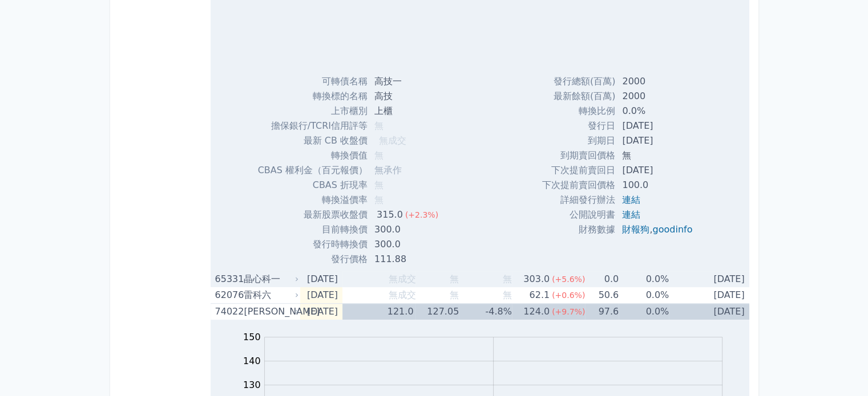  Describe the element at coordinates (658, 185) in the screenshot. I see `td: 100.0` at that location.